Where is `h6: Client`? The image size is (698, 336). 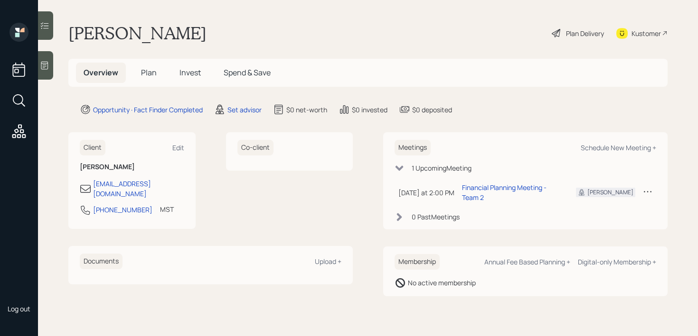 h6: Client is located at coordinates (93, 148).